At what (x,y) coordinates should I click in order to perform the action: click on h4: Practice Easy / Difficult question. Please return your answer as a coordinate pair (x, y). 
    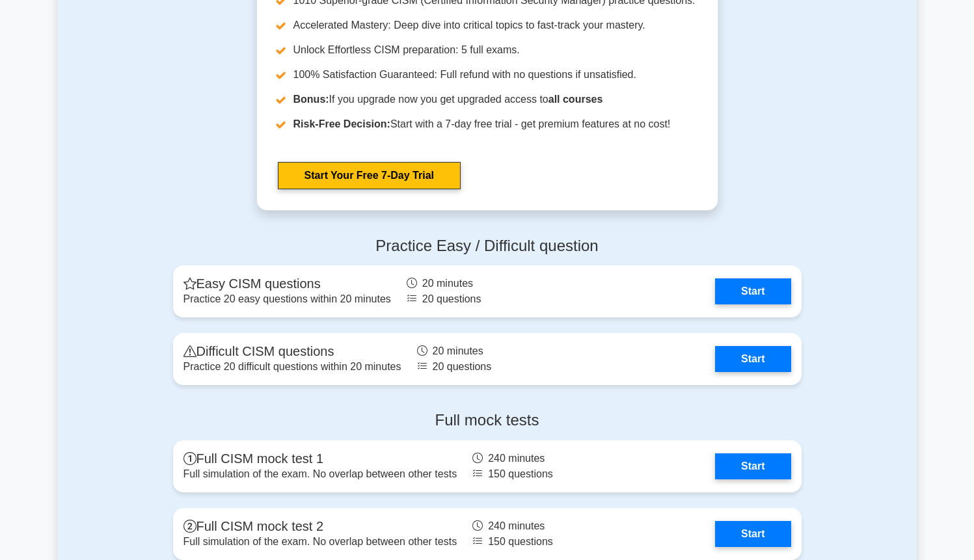
    Looking at the image, I should click on (487, 245).